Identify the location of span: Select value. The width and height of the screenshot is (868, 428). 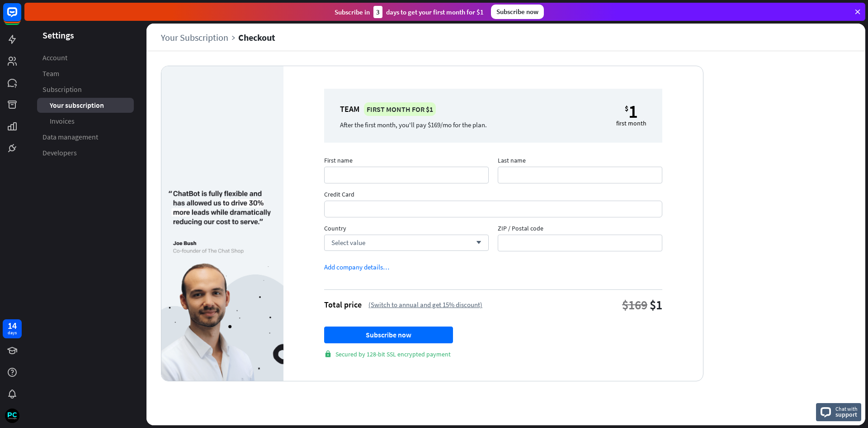
(348, 242).